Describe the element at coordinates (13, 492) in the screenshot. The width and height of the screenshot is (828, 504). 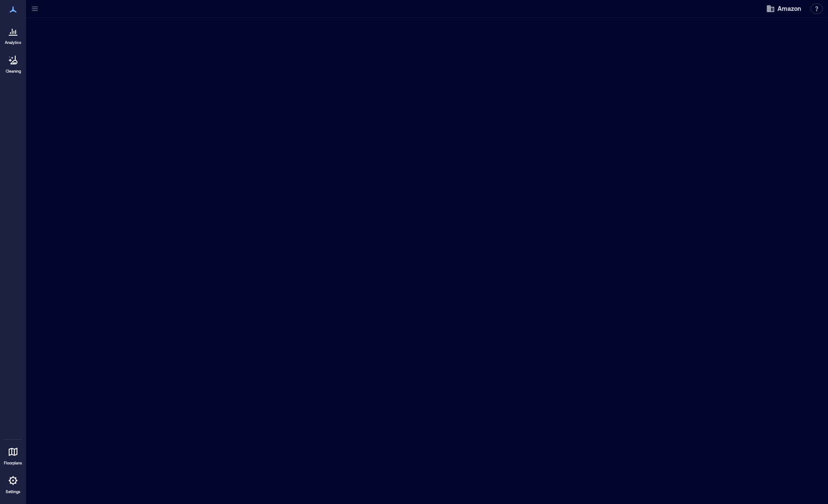
I see `p: Settings` at that location.